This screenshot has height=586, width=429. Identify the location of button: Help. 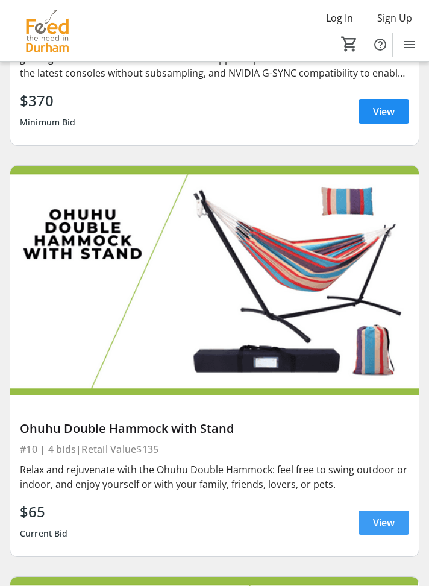
(380, 45).